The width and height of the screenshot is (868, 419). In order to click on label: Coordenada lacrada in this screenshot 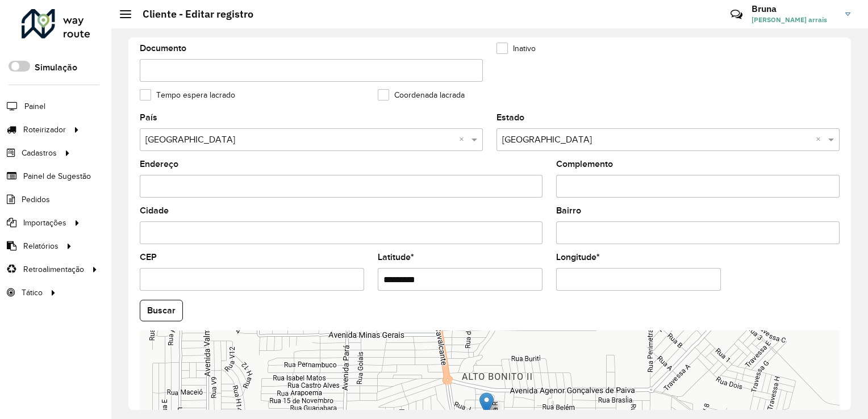, I will do `click(421, 95)`.